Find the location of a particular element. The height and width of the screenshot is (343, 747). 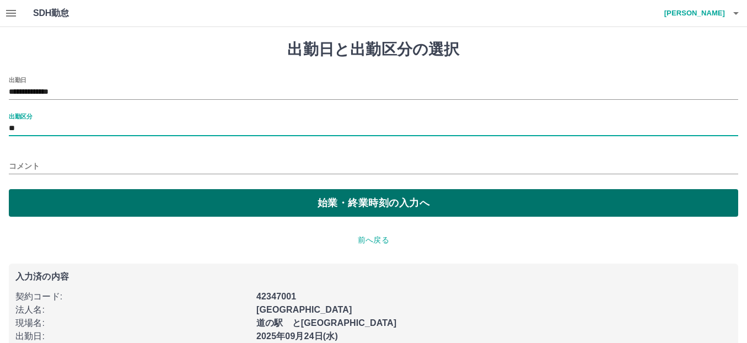

p: 法人名 : is located at coordinates (132, 310).